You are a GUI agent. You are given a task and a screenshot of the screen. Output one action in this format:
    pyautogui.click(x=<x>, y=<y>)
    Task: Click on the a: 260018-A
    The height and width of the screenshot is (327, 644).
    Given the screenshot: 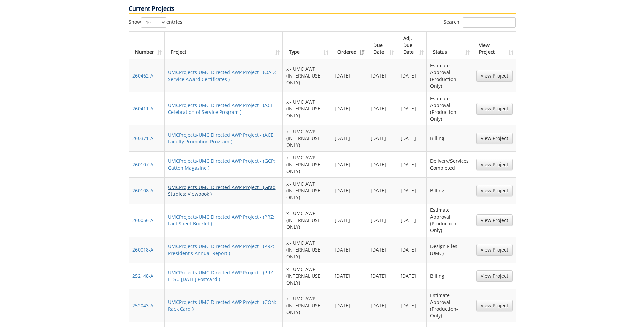 What is the action you would take?
    pyautogui.click(x=143, y=249)
    